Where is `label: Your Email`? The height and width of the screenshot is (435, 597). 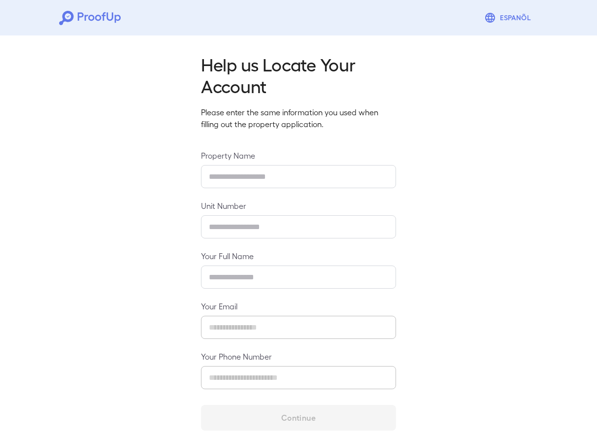 label: Your Email is located at coordinates (298, 306).